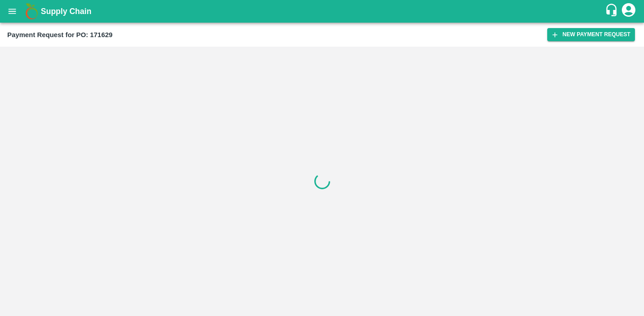 The height and width of the screenshot is (316, 644). I want to click on button: New Payment Request, so click(591, 34).